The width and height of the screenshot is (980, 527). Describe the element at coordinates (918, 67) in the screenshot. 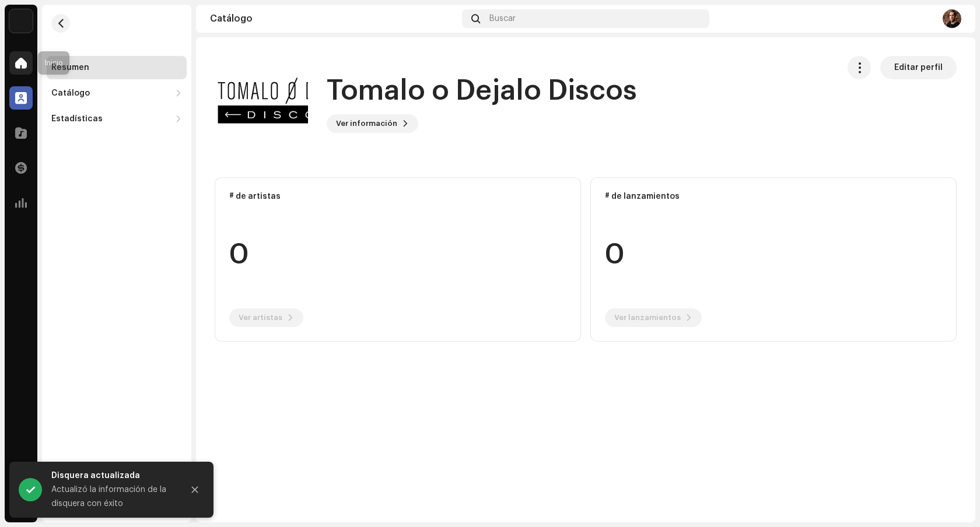

I see `span: Editar perfil` at that location.